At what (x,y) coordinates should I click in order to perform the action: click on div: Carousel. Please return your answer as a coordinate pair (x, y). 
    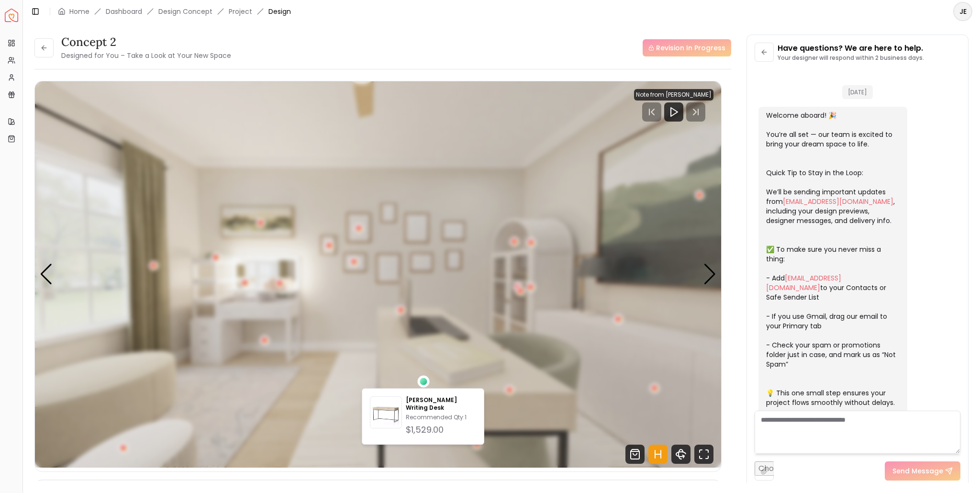
    Looking at the image, I should click on (378, 274).